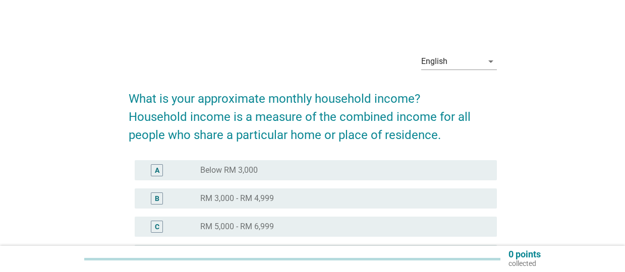 This screenshot has width=625, height=272. Describe the element at coordinates (525, 264) in the screenshot. I see `p: collected` at that location.